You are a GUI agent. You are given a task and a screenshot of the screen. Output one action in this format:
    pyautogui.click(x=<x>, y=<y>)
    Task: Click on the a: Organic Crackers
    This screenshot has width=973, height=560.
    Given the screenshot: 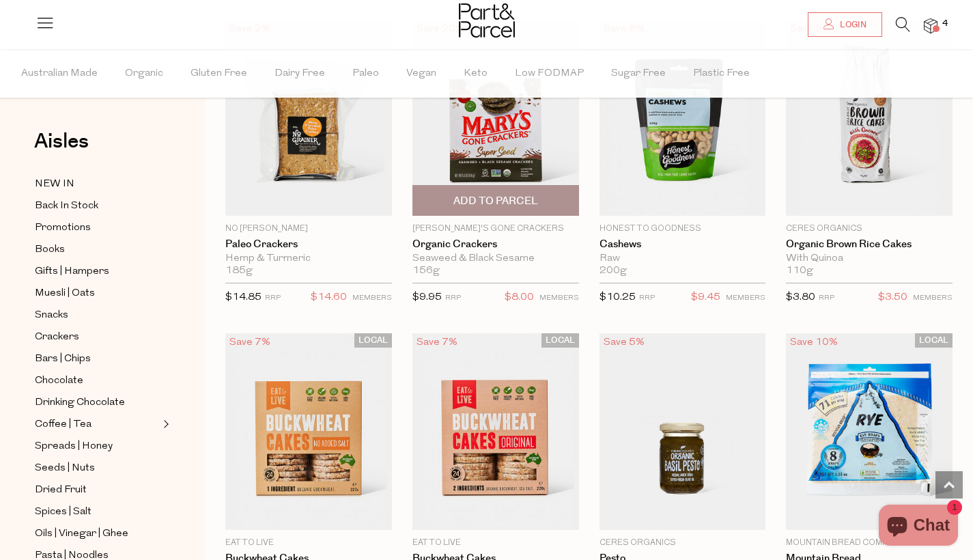 What is the action you would take?
    pyautogui.click(x=496, y=244)
    